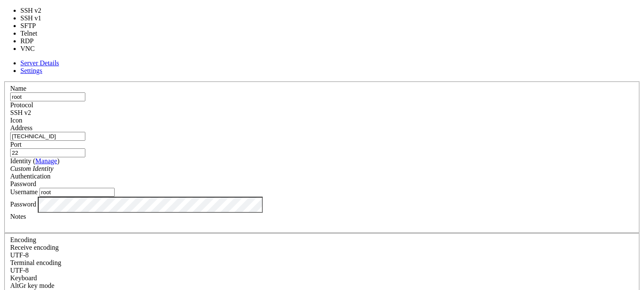 Image resolution: width=644 pixels, height=290 pixels. What do you see at coordinates (18, 216) in the screenshot?
I see `label: Notes` at bounding box center [18, 216].